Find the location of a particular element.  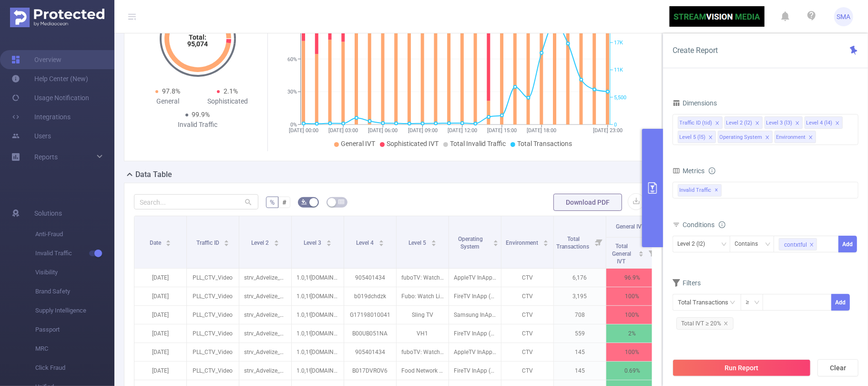

span: Operating System is located at coordinates (470, 243).